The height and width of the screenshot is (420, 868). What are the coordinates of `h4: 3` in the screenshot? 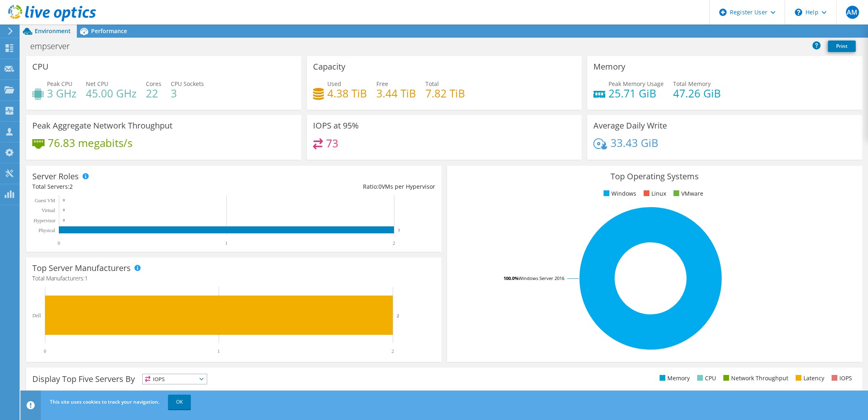 It's located at (187, 93).